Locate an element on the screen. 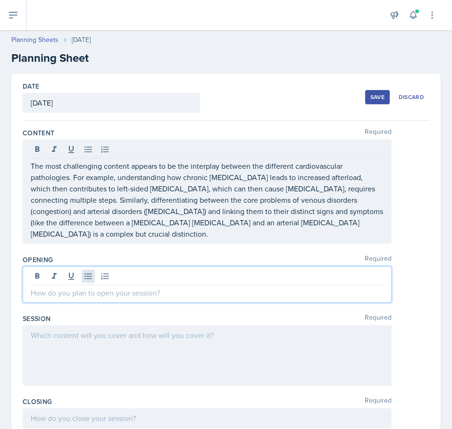 This screenshot has width=452, height=429. div: Discard is located at coordinates (411, 97).